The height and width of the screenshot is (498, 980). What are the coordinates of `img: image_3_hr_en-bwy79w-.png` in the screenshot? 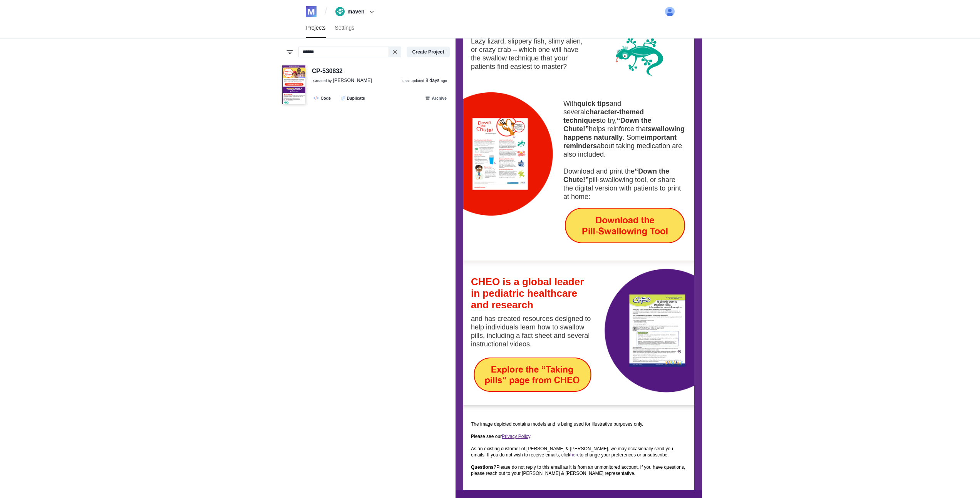 It's located at (193, 292).